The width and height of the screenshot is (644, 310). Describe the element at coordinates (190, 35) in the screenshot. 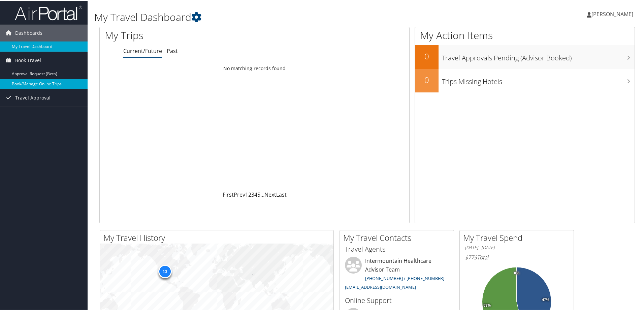

I see `h1: My Trips` at that location.